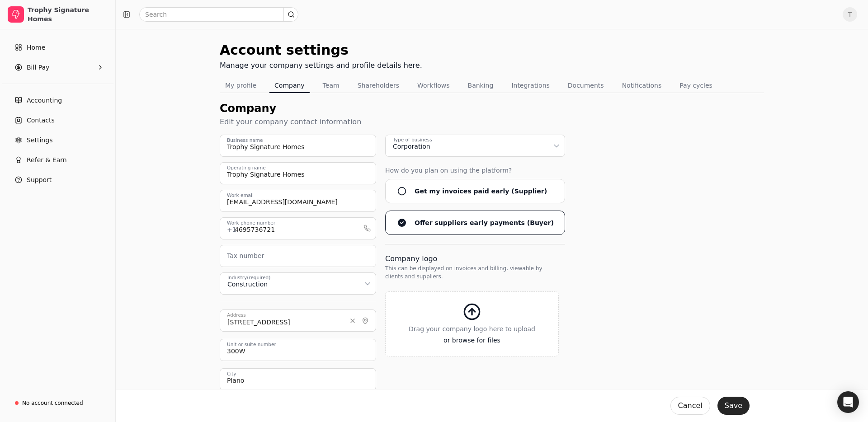 The width and height of the screenshot is (868, 422). What do you see at coordinates (290, 86) in the screenshot?
I see `button: Company` at bounding box center [290, 86].